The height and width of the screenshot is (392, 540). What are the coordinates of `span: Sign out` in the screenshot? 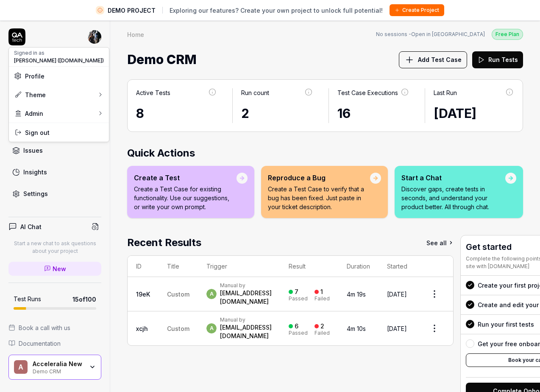 It's located at (37, 133).